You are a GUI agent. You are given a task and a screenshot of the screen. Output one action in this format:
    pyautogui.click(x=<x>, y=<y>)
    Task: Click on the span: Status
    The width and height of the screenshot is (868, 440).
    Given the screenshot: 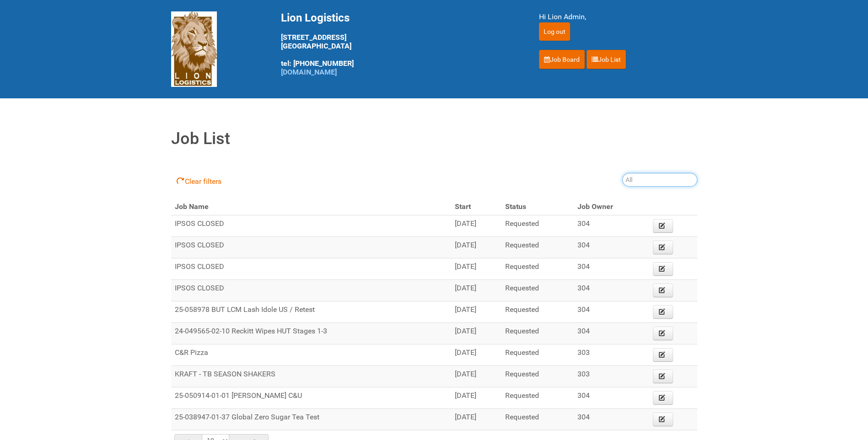 What is the action you would take?
    pyautogui.click(x=516, y=206)
    